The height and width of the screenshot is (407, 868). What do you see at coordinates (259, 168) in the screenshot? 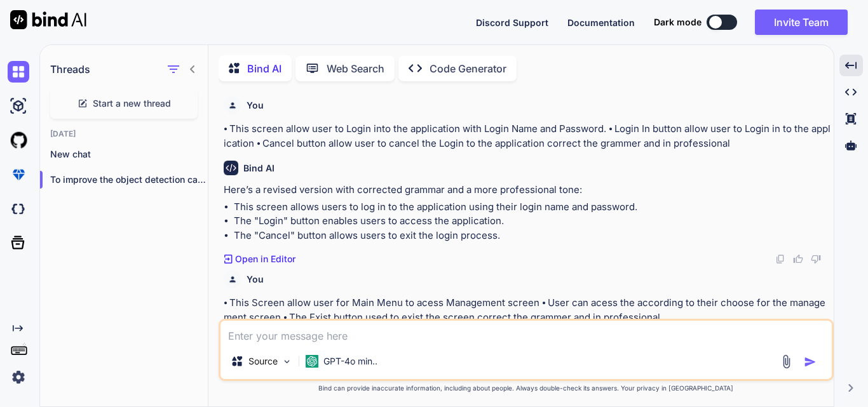
I see `h6: Bind AI` at bounding box center [259, 168].